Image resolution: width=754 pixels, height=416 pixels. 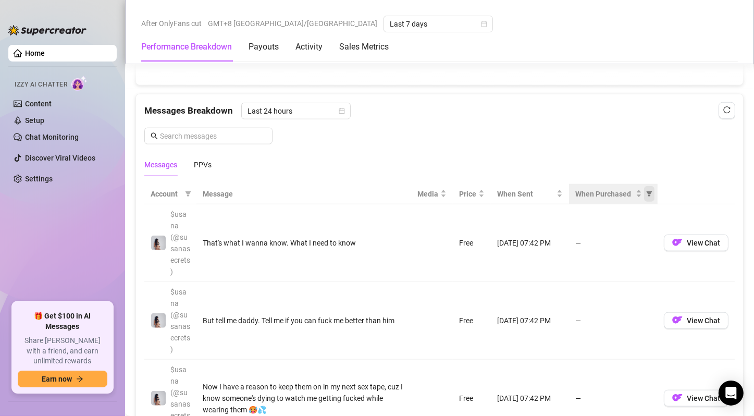 I want to click on span: 🎁 Get $100 in AI Messages, so click(x=63, y=321).